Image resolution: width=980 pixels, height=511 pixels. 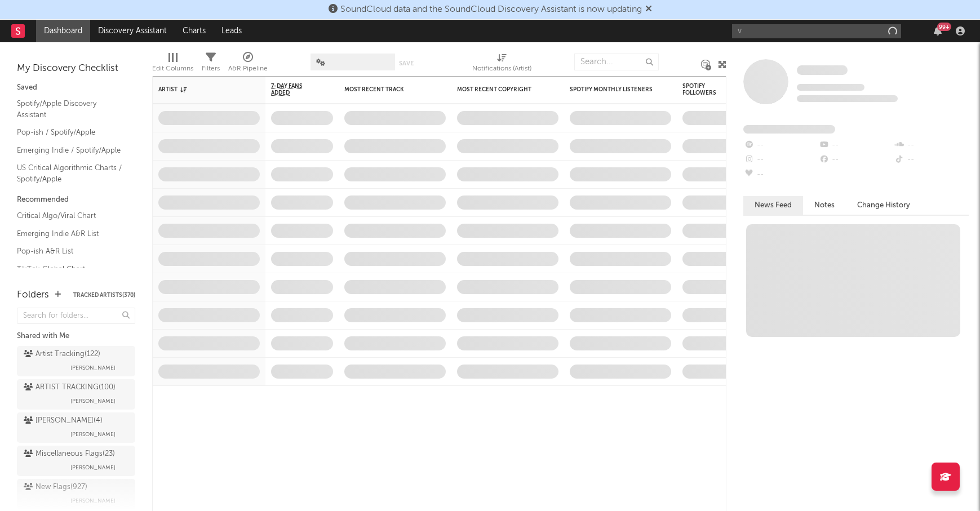 What do you see at coordinates (70, 234) in the screenshot?
I see `a: Emerging Indie A&R List` at bounding box center [70, 234].